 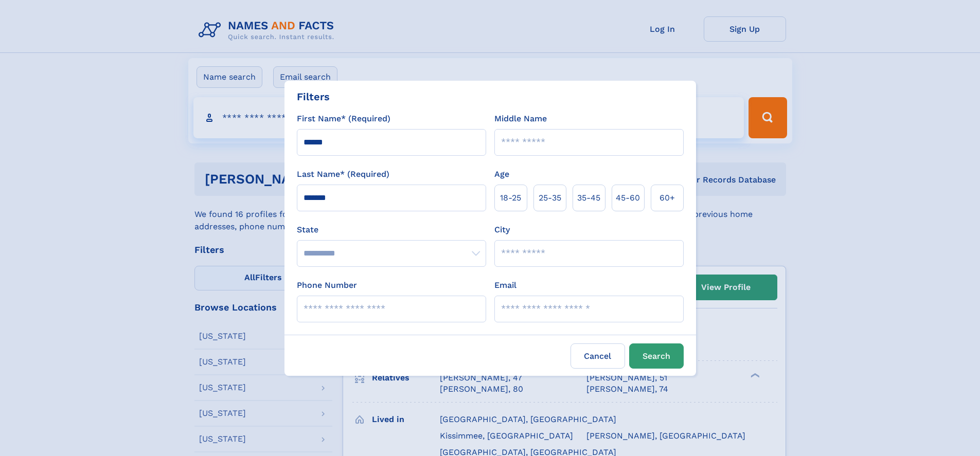 I want to click on div: Filters, so click(x=314, y=97).